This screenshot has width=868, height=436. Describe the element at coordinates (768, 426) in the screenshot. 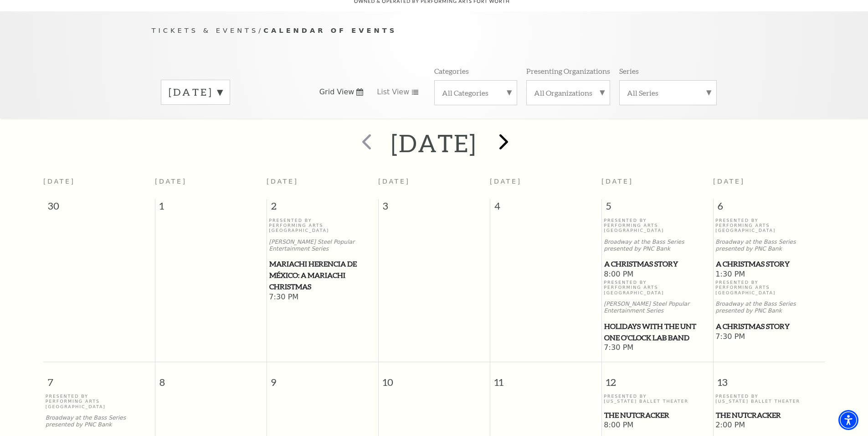

I see `span: 2:00 PM` at that location.